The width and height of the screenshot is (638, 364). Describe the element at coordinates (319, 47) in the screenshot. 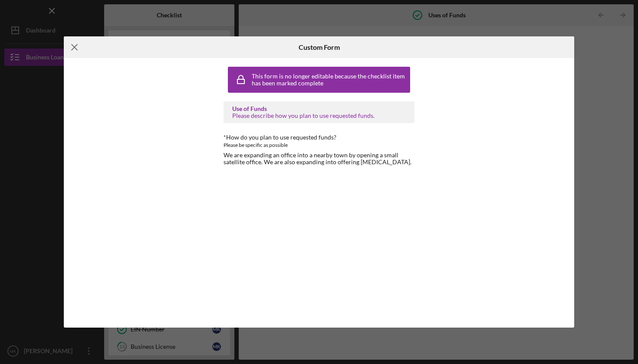

I see `h6: Custom Form` at that location.